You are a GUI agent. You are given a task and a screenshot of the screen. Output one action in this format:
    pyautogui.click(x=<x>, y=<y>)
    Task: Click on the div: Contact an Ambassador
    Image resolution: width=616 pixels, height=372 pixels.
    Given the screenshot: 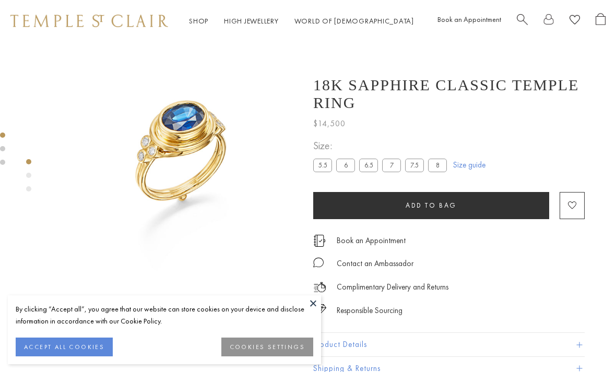 What is the action you would take?
    pyautogui.click(x=375, y=264)
    